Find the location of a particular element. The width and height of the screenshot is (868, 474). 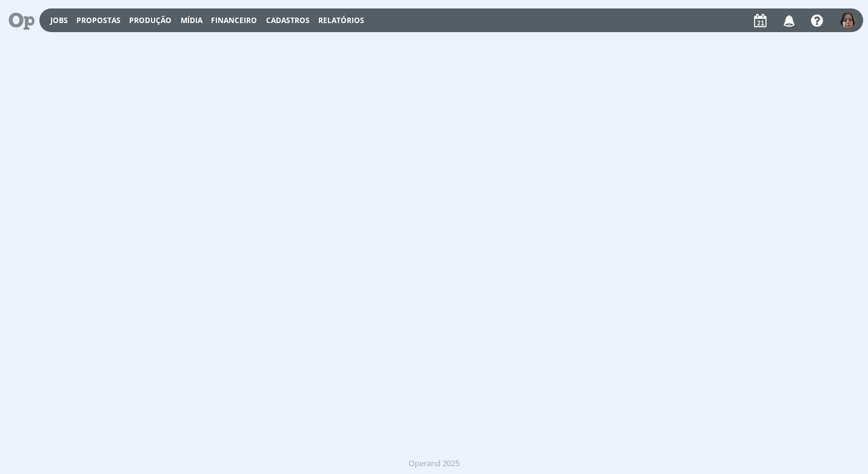

a: Produção is located at coordinates (150, 20).